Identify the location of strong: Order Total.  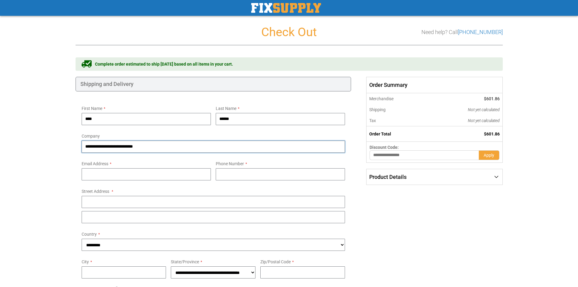
(380, 134).